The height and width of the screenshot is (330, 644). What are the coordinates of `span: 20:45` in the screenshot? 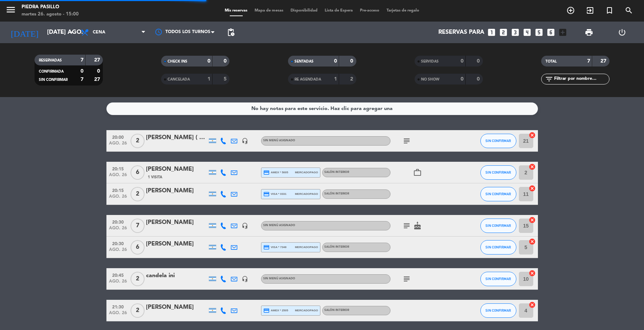 It's located at (118, 275).